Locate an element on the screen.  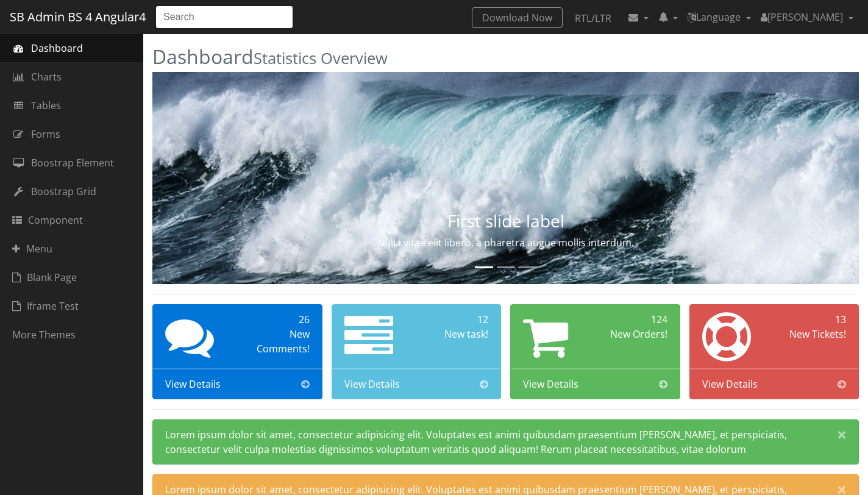
small: Statistics Overview is located at coordinates (321, 58).